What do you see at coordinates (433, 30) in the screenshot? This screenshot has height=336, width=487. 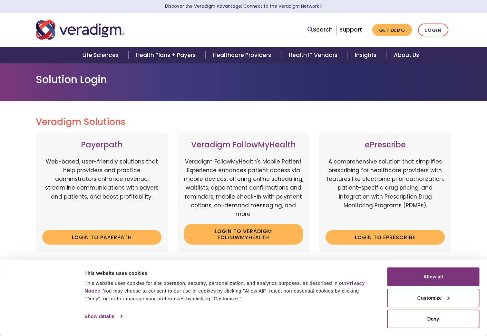 I see `a: Login` at bounding box center [433, 30].